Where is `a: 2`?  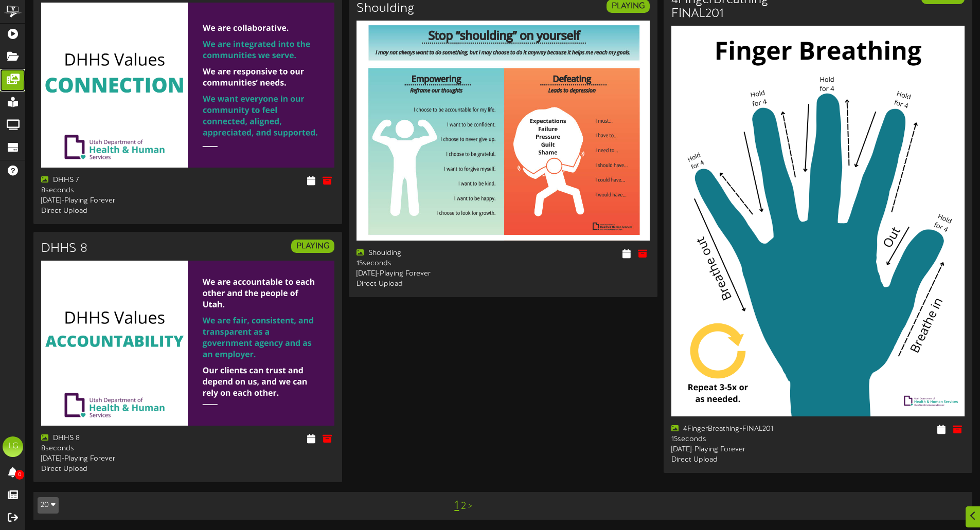
a: 2 is located at coordinates (464, 507).